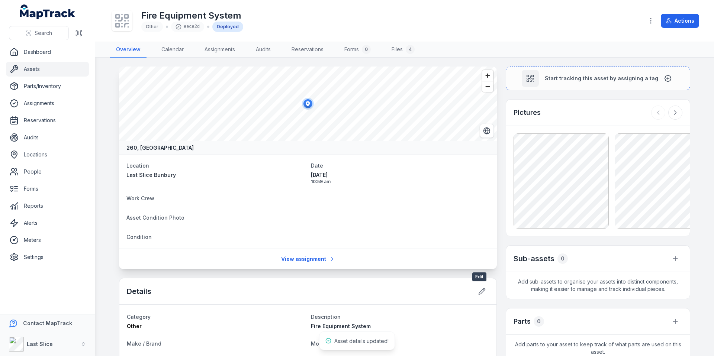 The image size is (714, 356). What do you see at coordinates (47, 86) in the screenshot?
I see `a: Parts/Inventory` at bounding box center [47, 86].